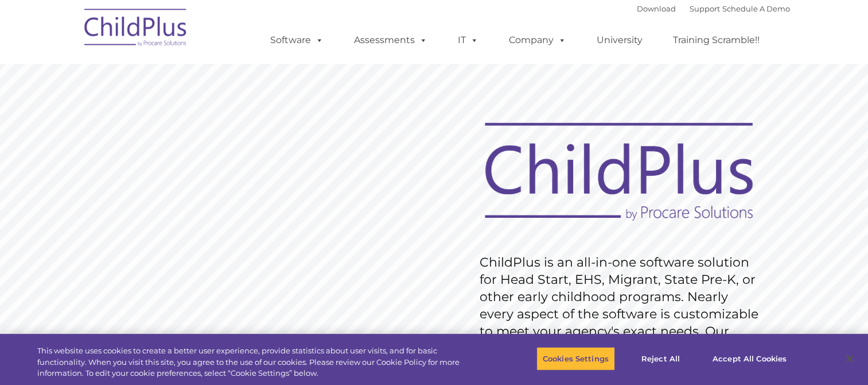  Describe the element at coordinates (850, 358) in the screenshot. I see `button: Close` at that location.